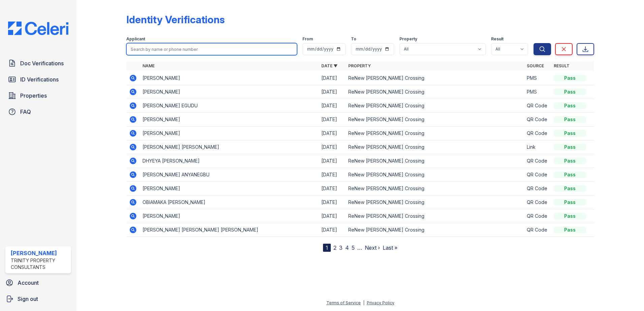  I want to click on input: Search by name or phone number, so click(211, 49).